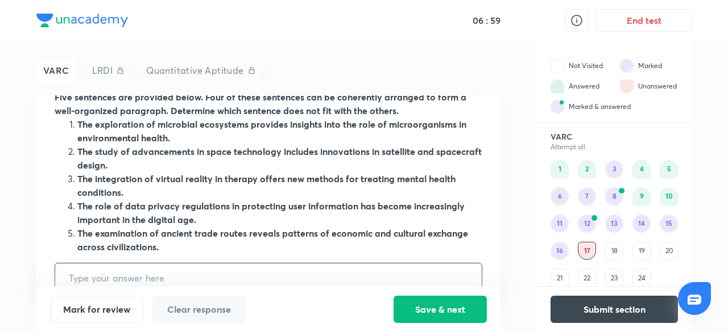  What do you see at coordinates (641, 251) in the screenshot?
I see `div: 19` at bounding box center [641, 251].